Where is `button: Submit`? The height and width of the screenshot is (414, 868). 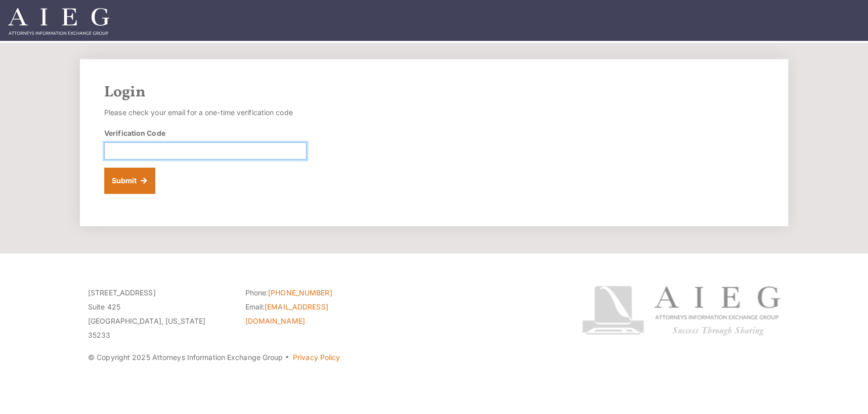
button: Submit is located at coordinates (130, 181).